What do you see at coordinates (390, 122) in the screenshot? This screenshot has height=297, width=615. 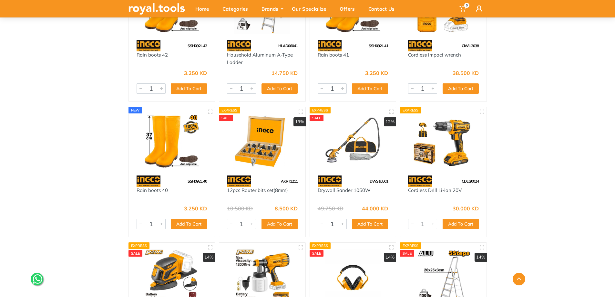 I see `div: 12%` at bounding box center [390, 122].